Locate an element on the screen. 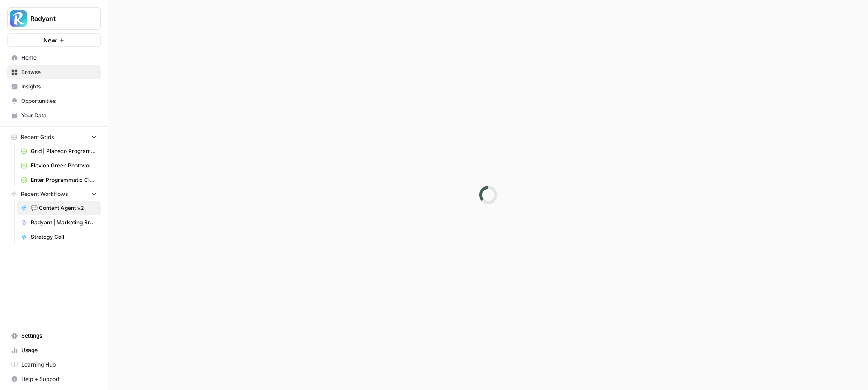 This screenshot has height=390, width=868. a: Insights is located at coordinates (54, 87).